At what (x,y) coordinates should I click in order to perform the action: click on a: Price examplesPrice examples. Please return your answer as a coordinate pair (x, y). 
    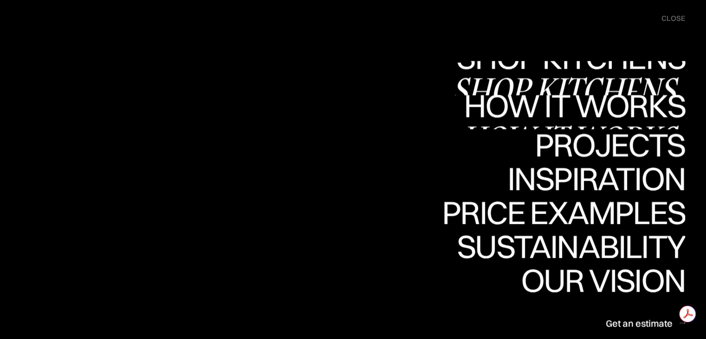
    Looking at the image, I should click on (563, 213).